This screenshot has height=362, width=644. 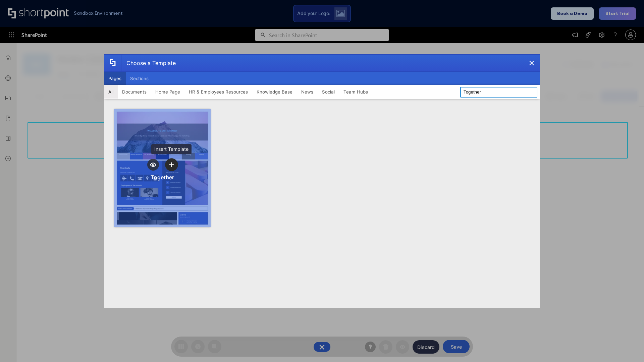 What do you see at coordinates (356, 92) in the screenshot?
I see `button: Team Hubs` at bounding box center [356, 92].